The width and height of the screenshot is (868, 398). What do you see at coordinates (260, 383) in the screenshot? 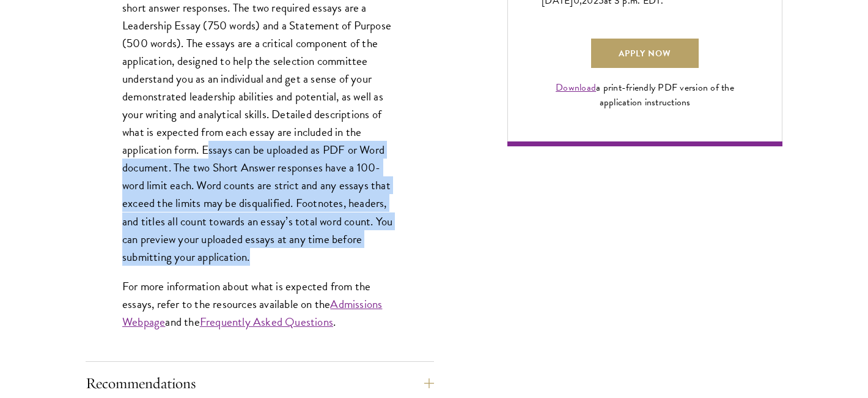
I see `button: Recommendations` at bounding box center [260, 383].